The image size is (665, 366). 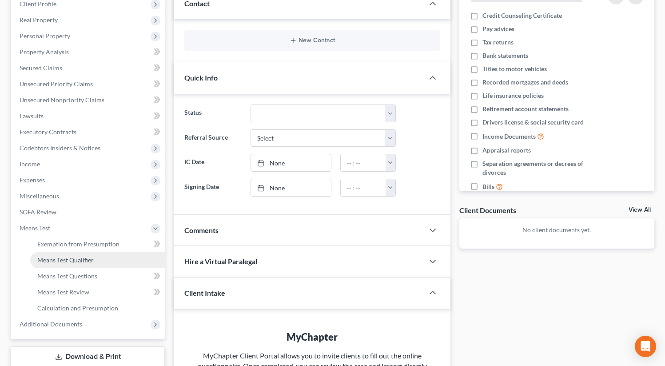 I want to click on a: Lawsuits, so click(x=88, y=116).